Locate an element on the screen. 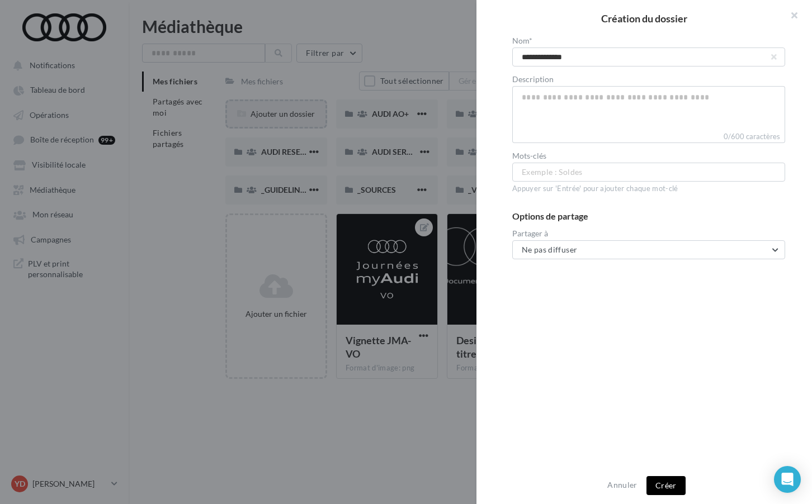  div: Open Intercom Messenger is located at coordinates (787, 480).